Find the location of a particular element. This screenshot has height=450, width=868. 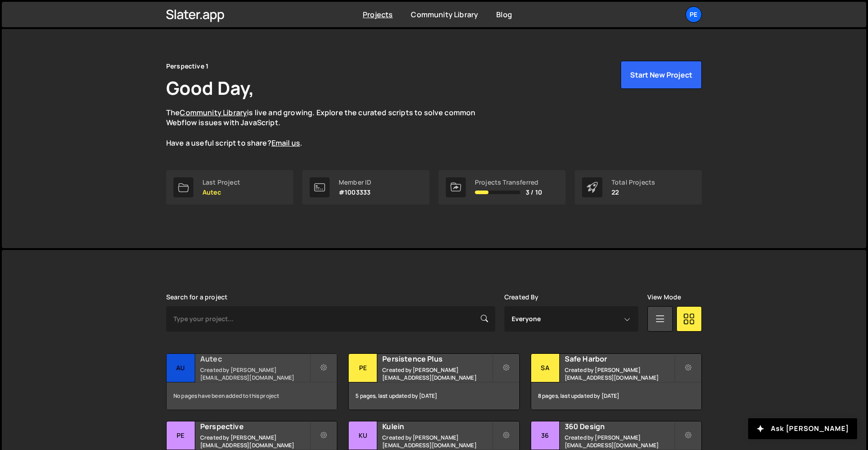

label: Search for a project is located at coordinates (197, 297).